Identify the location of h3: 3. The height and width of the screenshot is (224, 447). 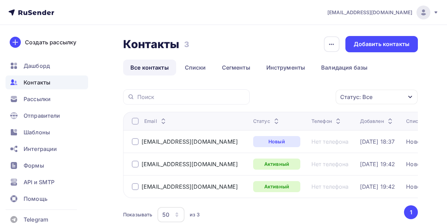
(186, 44).